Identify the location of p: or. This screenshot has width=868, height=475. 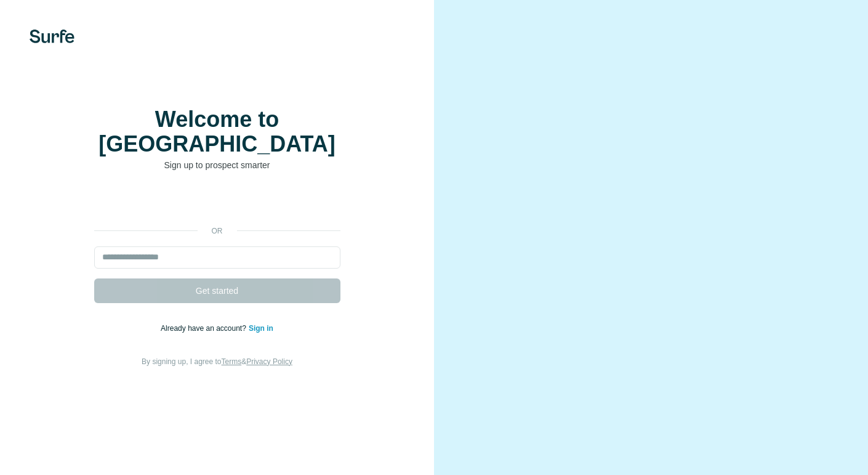
(217, 231).